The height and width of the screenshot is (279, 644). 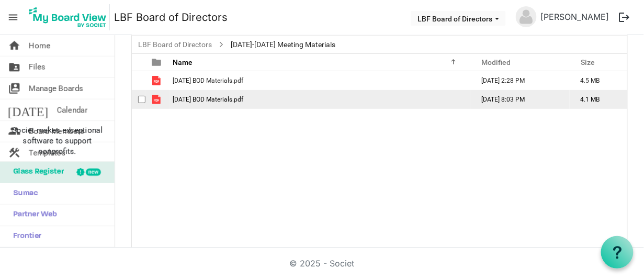 What do you see at coordinates (56, 88) in the screenshot?
I see `span: Manage Boards` at bounding box center [56, 88].